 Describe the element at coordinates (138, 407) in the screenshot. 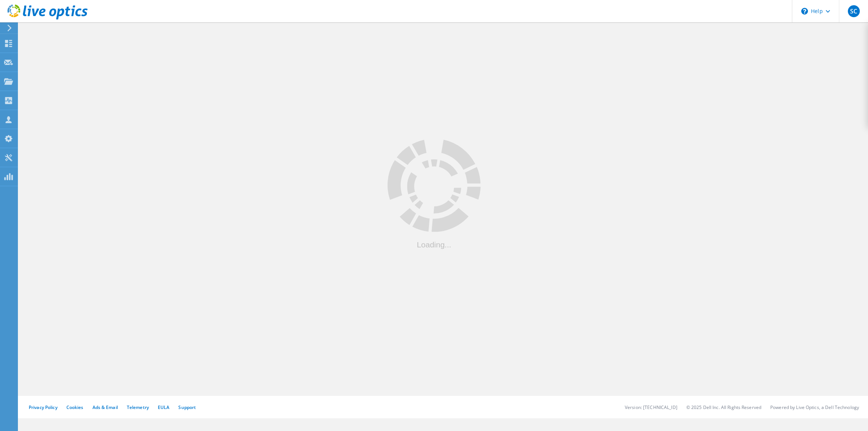

I see `a: Telemetry` at that location.